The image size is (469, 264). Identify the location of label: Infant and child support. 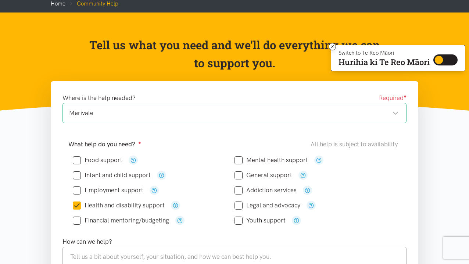
(112, 175).